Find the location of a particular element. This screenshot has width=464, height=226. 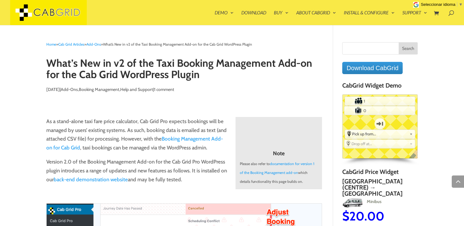

a: Support is located at coordinates (414, 18).